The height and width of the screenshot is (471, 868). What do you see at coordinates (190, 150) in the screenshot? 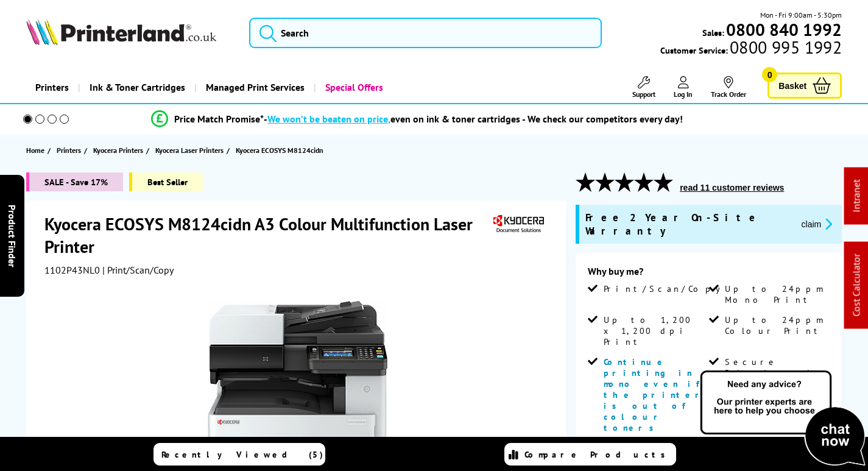
I see `a: Kyocera Laser Printers` at bounding box center [190, 150].